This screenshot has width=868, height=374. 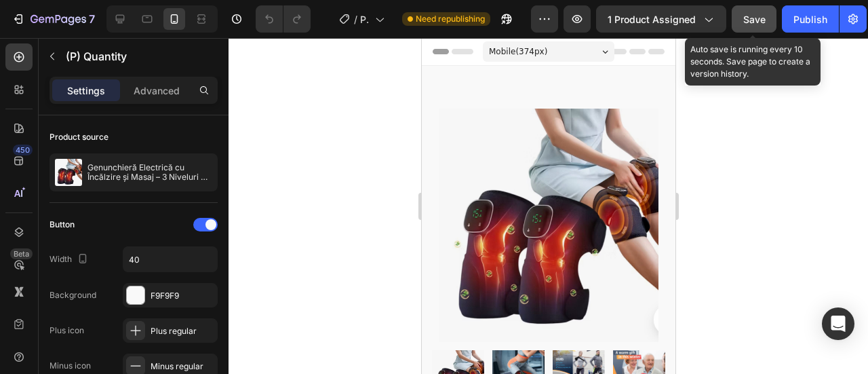 What do you see at coordinates (62, 225) in the screenshot?
I see `div: Button` at bounding box center [62, 225].